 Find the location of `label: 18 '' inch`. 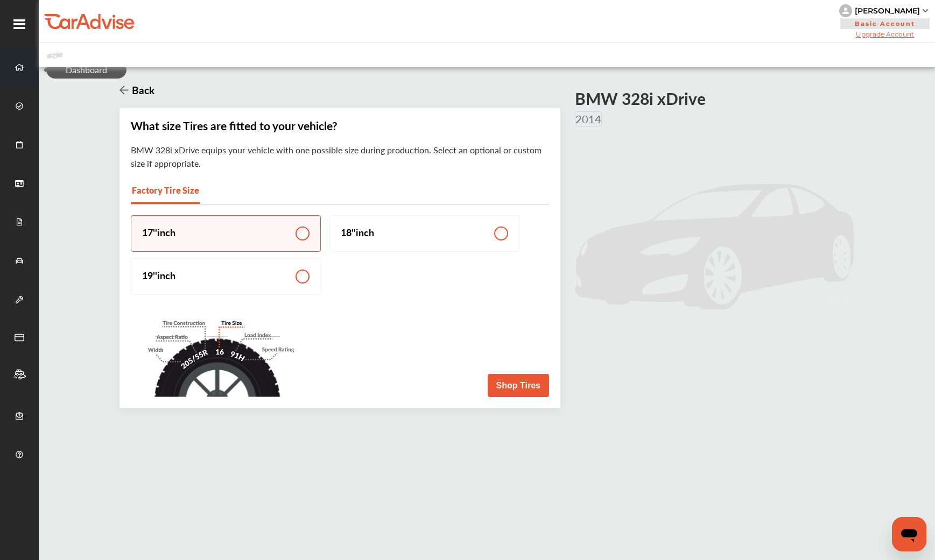

label: 18 '' inch is located at coordinates (424, 233).